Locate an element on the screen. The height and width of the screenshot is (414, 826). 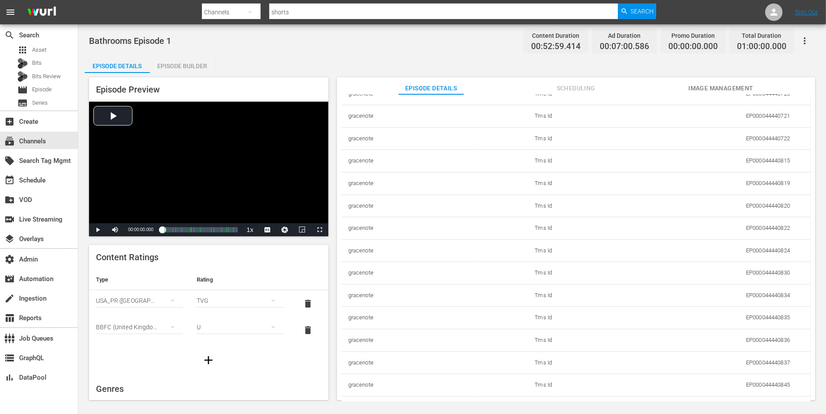
div: Progress Bar is located at coordinates (199, 230).